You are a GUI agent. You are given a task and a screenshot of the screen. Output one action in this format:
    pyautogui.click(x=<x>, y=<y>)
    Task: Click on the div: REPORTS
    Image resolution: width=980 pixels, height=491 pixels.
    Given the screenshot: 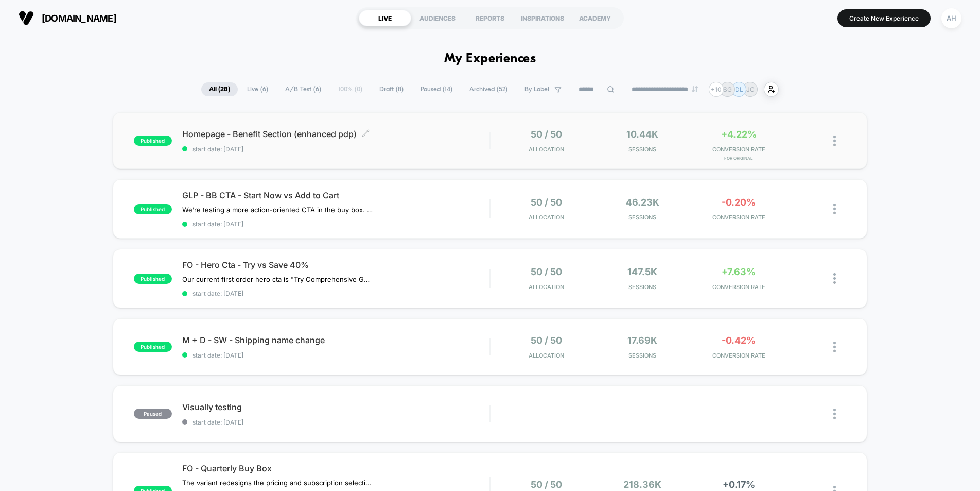 What is the action you would take?
    pyautogui.click(x=490, y=18)
    